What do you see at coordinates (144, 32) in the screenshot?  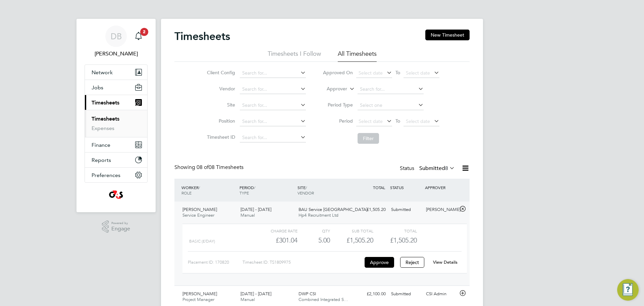 I see `span: 2` at bounding box center [144, 32].